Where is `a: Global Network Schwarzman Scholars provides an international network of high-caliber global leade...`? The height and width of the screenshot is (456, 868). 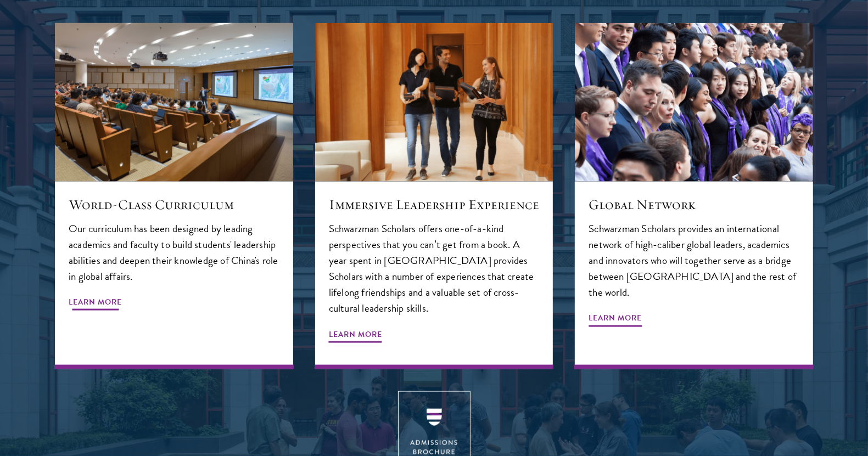 a: Global Network Schwarzman Scholars provides an international network of high-caliber global leade... is located at coordinates (694, 196).